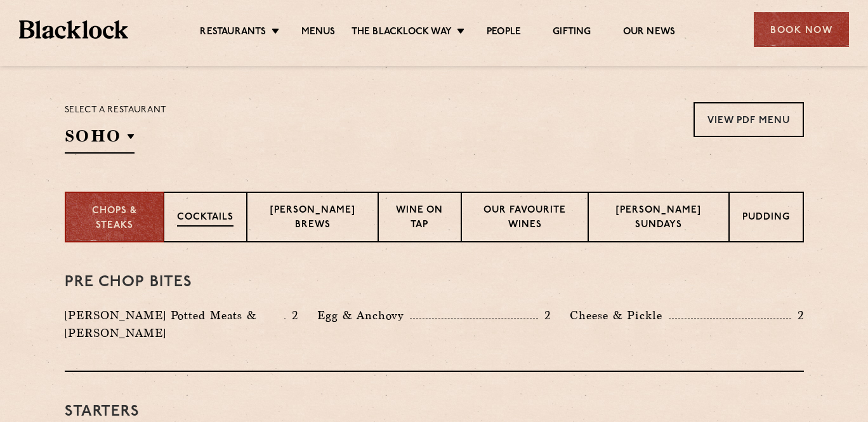 The width and height of the screenshot is (868, 422). I want to click on img: BL_Textured_Logo-footer-cropped.svg, so click(74, 29).